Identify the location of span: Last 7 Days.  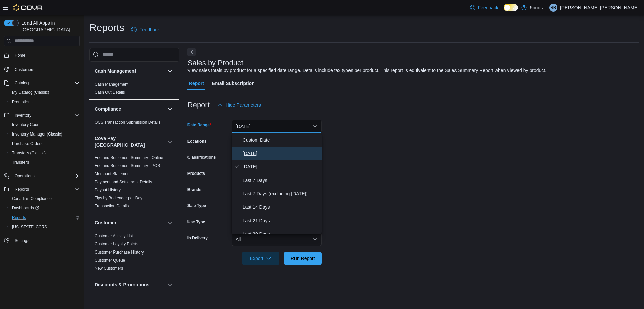
(281, 180).